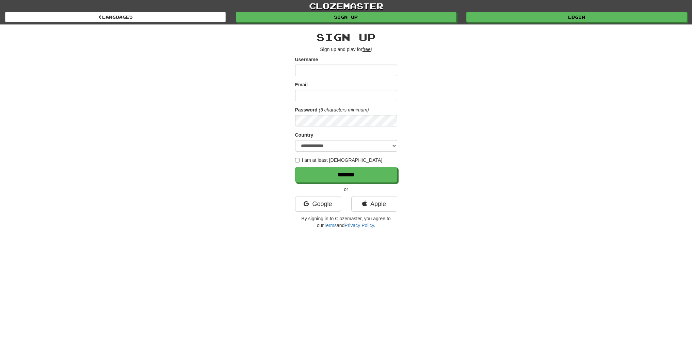 Image resolution: width=692 pixels, height=346 pixels. What do you see at coordinates (344, 110) in the screenshot?
I see `em: (6 characters minimum)` at bounding box center [344, 110].